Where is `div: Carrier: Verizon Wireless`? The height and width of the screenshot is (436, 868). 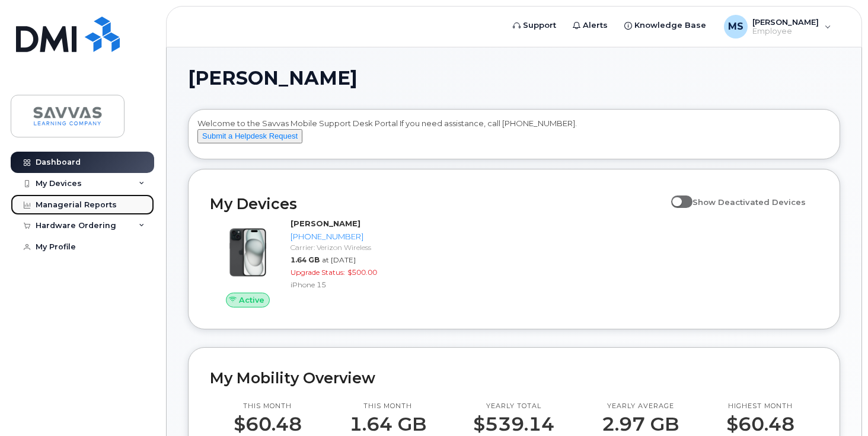 div: Carrier: Verizon Wireless is located at coordinates (344, 247).